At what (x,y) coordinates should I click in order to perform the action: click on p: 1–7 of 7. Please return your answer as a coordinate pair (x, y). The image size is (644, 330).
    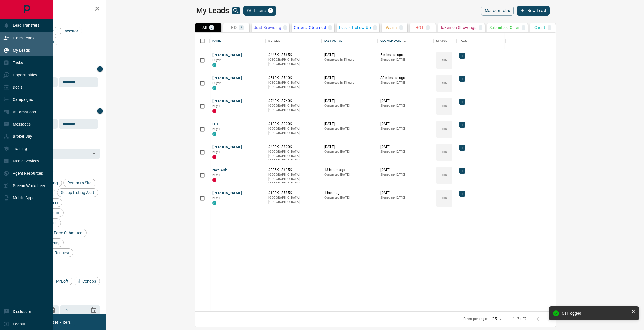
    Looking at the image, I should click on (520, 319).